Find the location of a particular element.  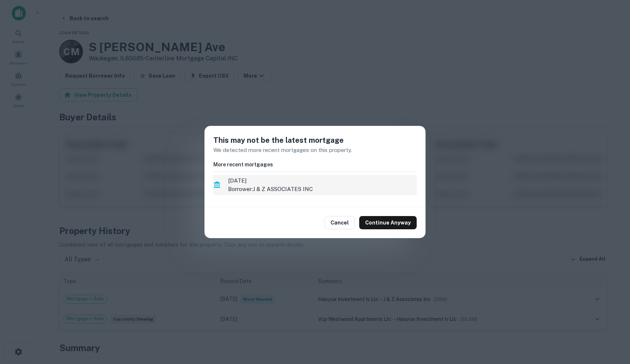

button: Continue Anyway is located at coordinates (388, 223).